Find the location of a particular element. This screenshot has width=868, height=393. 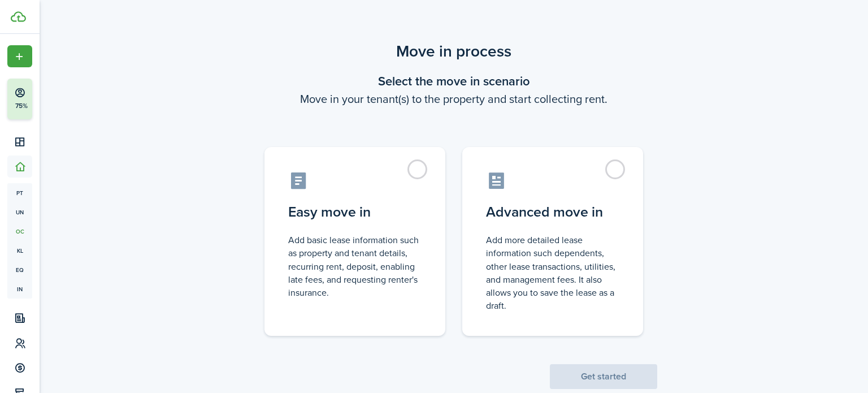

control-radio-card-title: Easy move in is located at coordinates (355, 212).